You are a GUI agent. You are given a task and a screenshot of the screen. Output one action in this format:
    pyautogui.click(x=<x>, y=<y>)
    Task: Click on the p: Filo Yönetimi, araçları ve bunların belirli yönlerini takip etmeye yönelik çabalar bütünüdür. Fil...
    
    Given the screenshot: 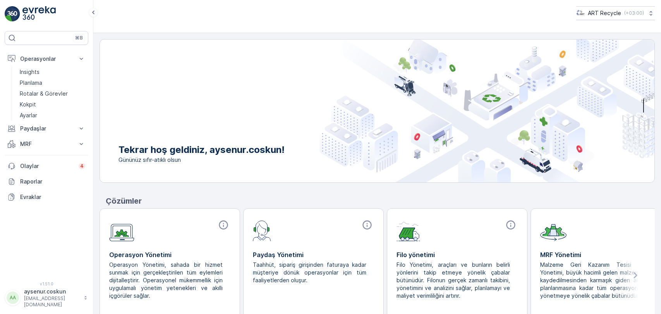 What is the action you would take?
    pyautogui.click(x=454, y=280)
    